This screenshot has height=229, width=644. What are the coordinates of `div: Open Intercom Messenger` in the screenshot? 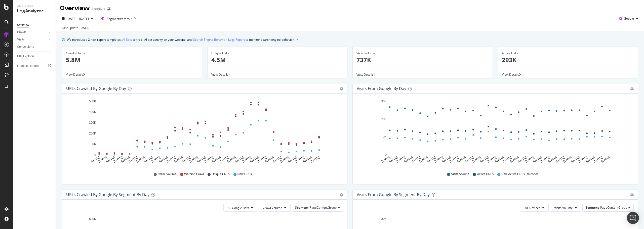 It's located at (633, 218).